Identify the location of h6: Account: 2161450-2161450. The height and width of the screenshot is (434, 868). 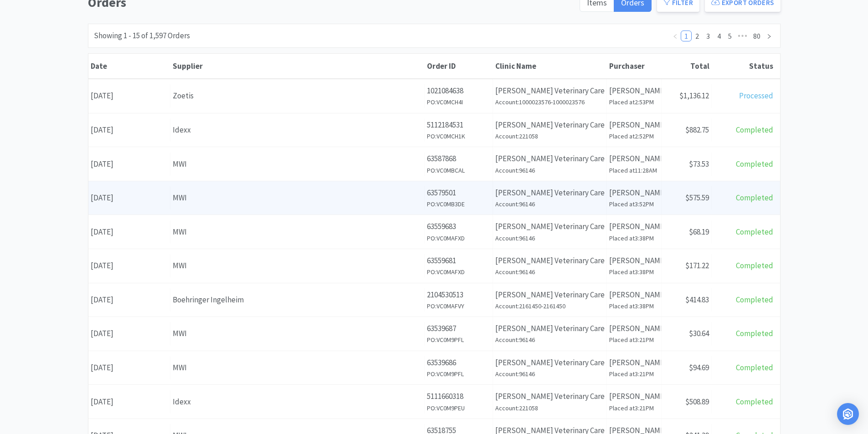
(549, 306).